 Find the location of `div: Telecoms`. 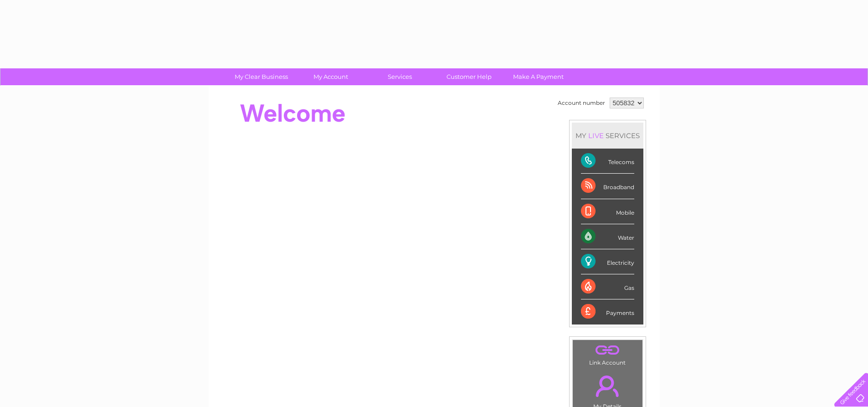

div: Telecoms is located at coordinates (607, 161).